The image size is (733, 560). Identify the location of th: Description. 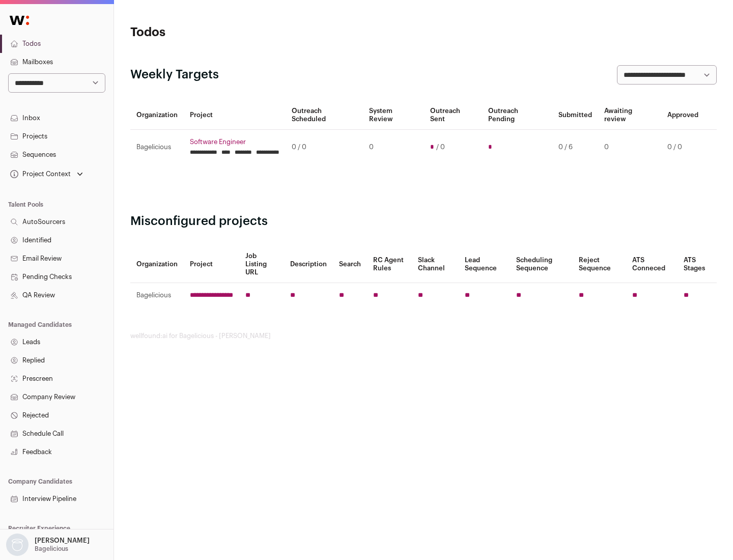
(308, 264).